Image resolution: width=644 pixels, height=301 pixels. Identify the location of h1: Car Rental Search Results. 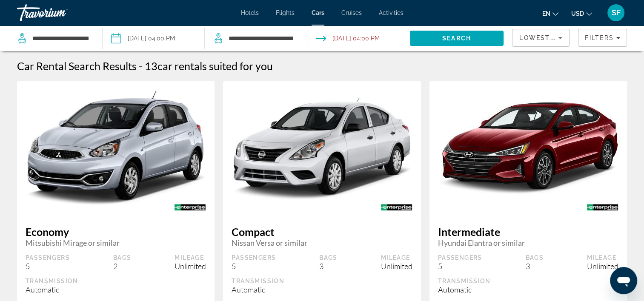
(77, 66).